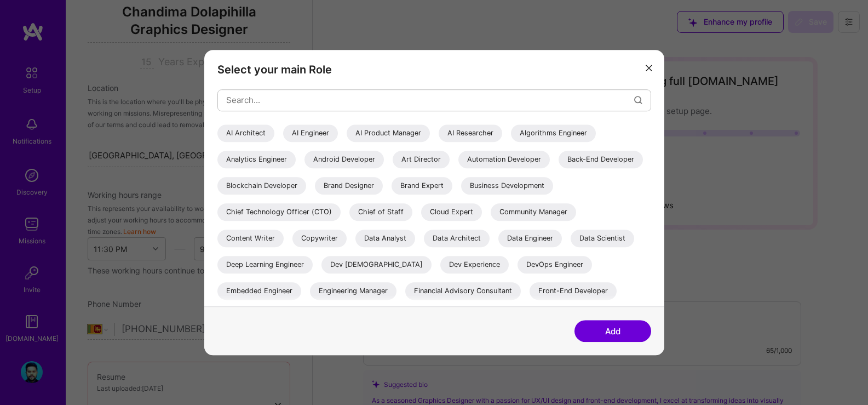 The image size is (868, 405). What do you see at coordinates (474, 265) in the screenshot?
I see `div: Dev Experience` at bounding box center [474, 265].